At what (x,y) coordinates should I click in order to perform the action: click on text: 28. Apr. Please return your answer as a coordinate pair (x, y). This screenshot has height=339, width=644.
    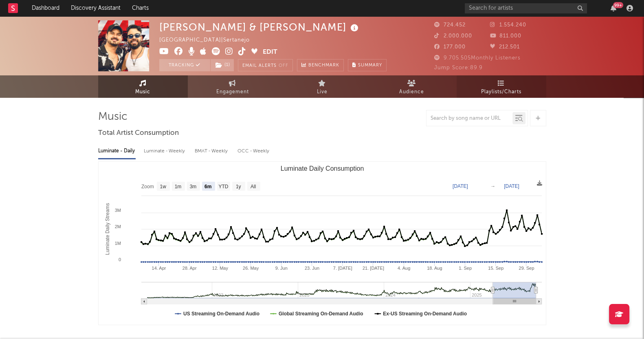
    Looking at the image, I should click on (189, 268).